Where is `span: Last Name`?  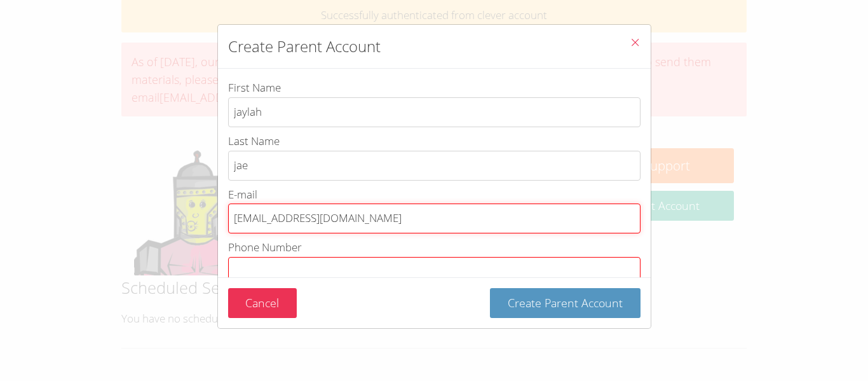 span: Last Name is located at coordinates (253, 141).